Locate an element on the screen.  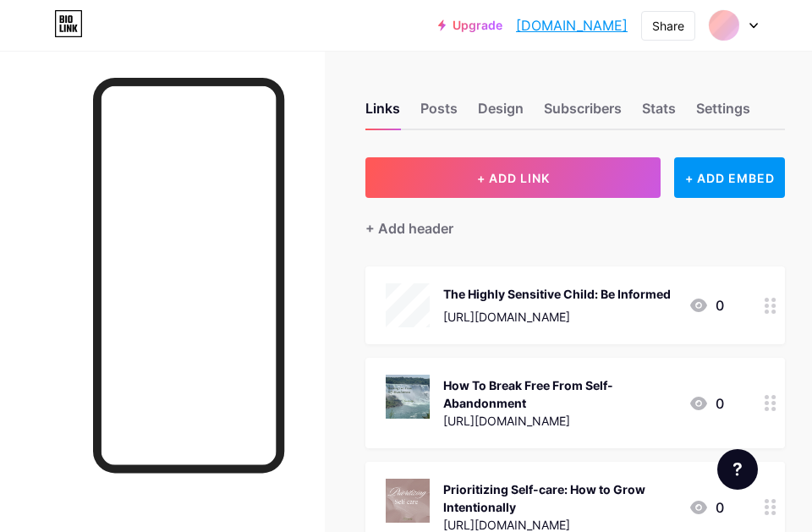
div: How To Break Free From Self-Abandonment is located at coordinates (559, 394).